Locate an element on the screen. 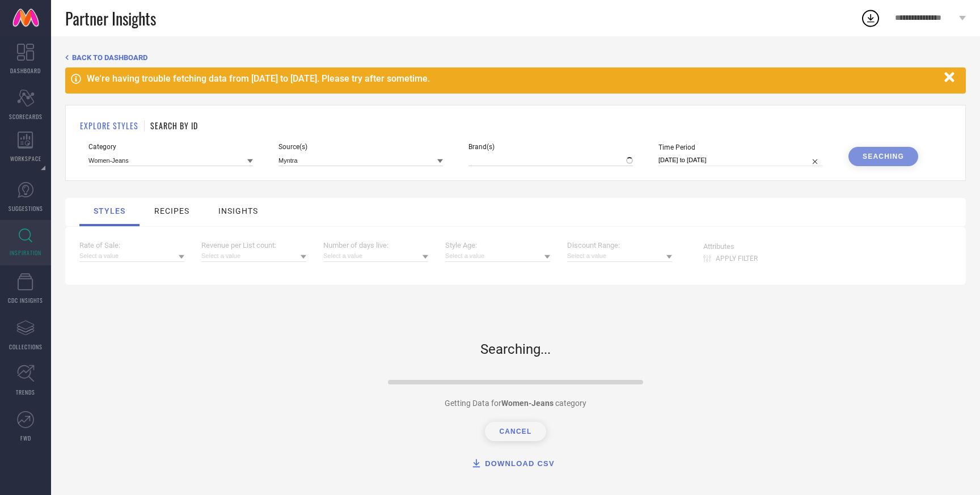 The height and width of the screenshot is (495, 980). h1: SEARCH BY ID is located at coordinates (174, 125).